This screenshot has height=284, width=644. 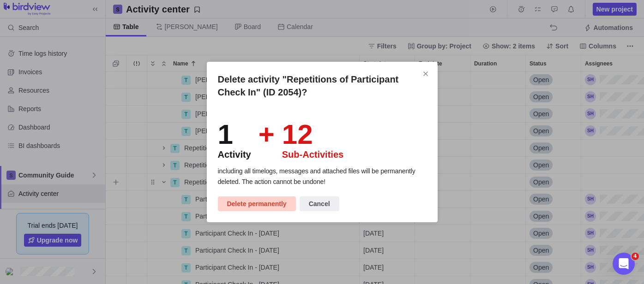 I want to click on div: 12, so click(x=313, y=134).